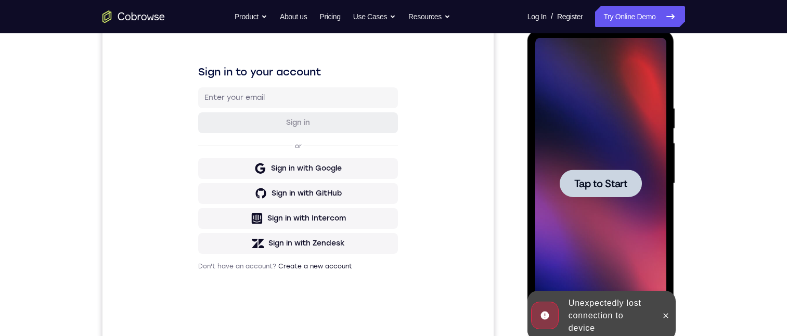 The image size is (787, 336). Describe the element at coordinates (204, 225) in the screenshot. I see `div: Sign in with Intercom` at that location.